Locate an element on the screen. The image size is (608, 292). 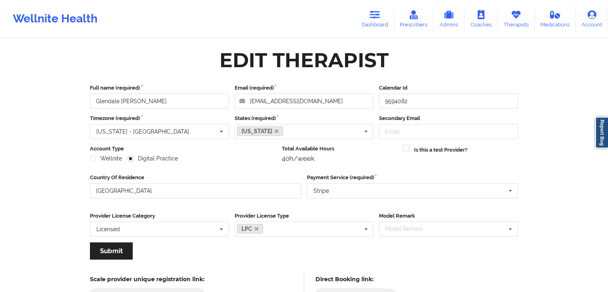
label: Wellnite is located at coordinates (106, 158).